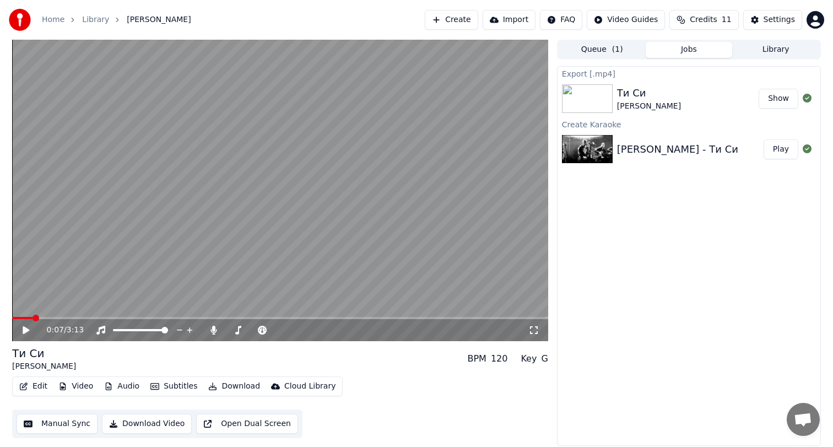 The image size is (833, 447). What do you see at coordinates (116, 20) in the screenshot?
I see `nav: breadcrumb` at bounding box center [116, 20].